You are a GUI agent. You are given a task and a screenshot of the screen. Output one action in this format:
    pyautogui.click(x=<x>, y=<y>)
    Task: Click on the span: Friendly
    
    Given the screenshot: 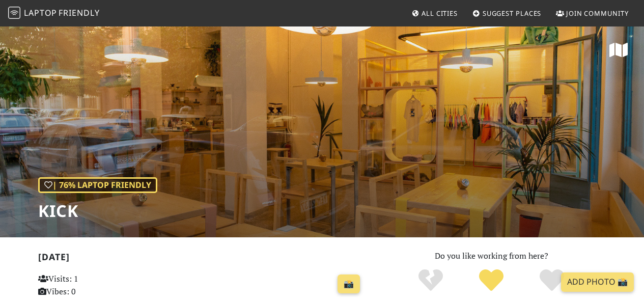 What is the action you would take?
    pyautogui.click(x=79, y=13)
    